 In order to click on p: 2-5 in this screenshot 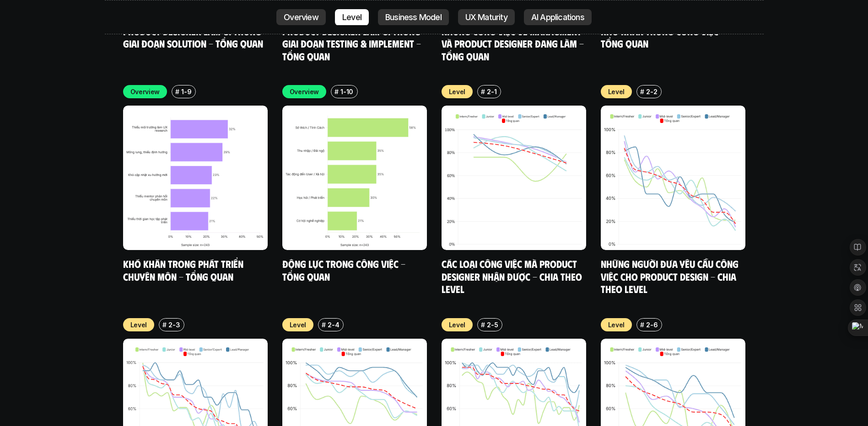, I will do `click(492, 325)`.